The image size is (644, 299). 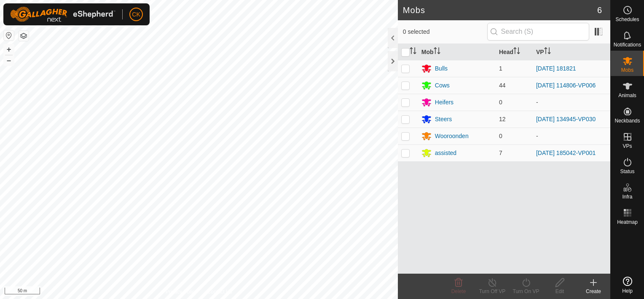 I want to click on a: Contact Us, so click(x=219, y=292).